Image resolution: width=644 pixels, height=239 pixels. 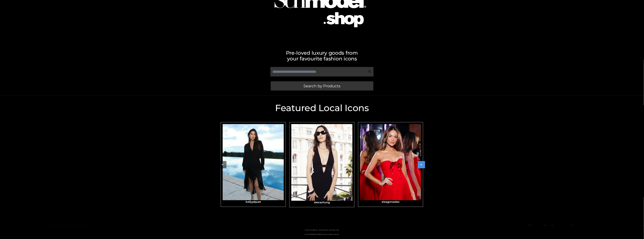 I want to click on h3: alexachung, so click(x=322, y=203).